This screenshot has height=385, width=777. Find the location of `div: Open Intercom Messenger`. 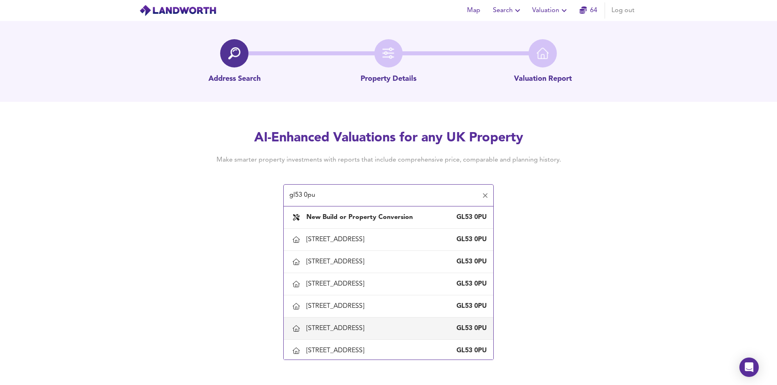

div: Open Intercom Messenger is located at coordinates (749, 368).